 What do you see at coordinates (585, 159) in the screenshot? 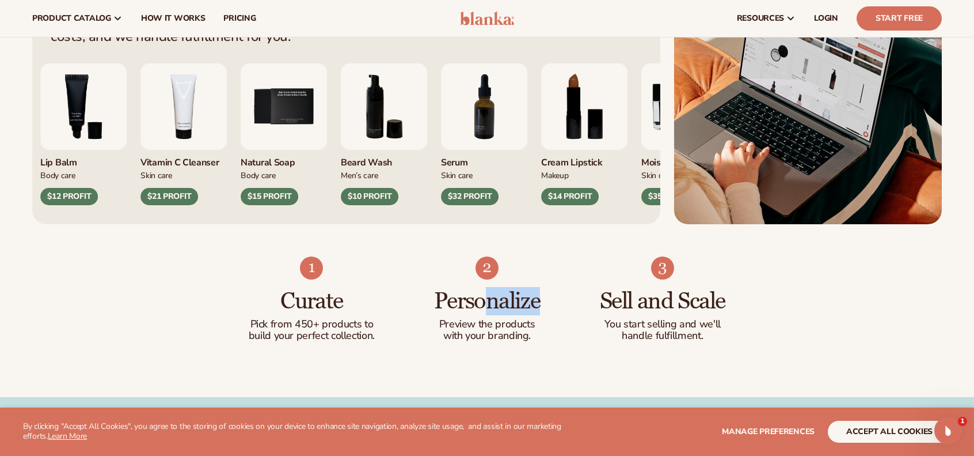
I see `div: Cream Lipstick` at bounding box center [585, 159].